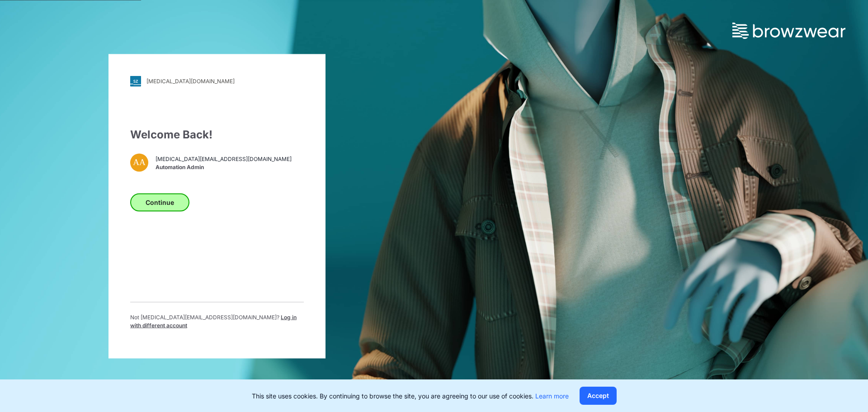 Image resolution: width=868 pixels, height=412 pixels. Describe the element at coordinates (789, 31) in the screenshot. I see `img: browzwear-logo.73288ffb.svg` at that location.